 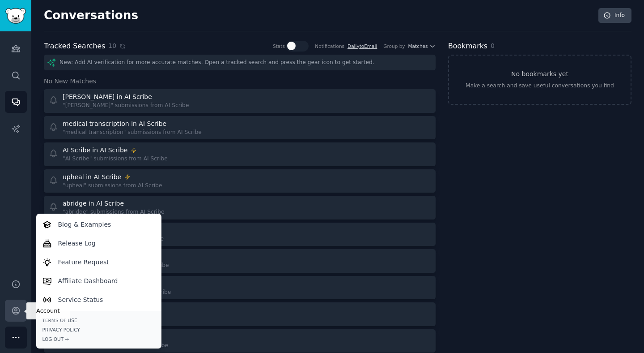 What do you see at coordinates (115, 159) in the screenshot?
I see `div: "AI Scribe" submissions from AI Scribe` at bounding box center [115, 159].